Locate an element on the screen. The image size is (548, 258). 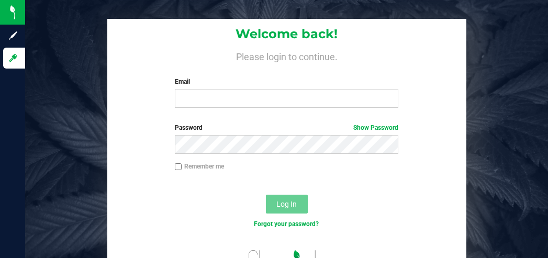
input: Remember me is located at coordinates (178, 167).